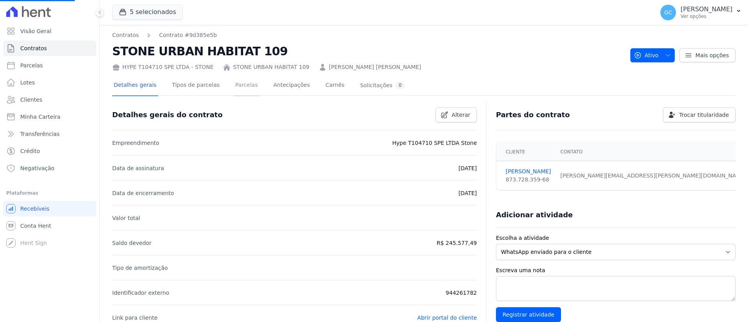  What do you see at coordinates (32, 65) in the screenshot?
I see `span: Parcelas` at bounding box center [32, 65].